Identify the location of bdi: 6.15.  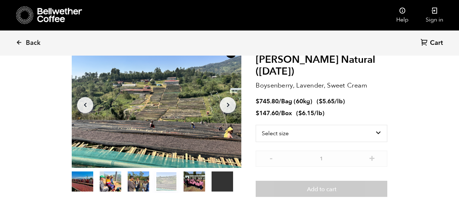
(306, 113).